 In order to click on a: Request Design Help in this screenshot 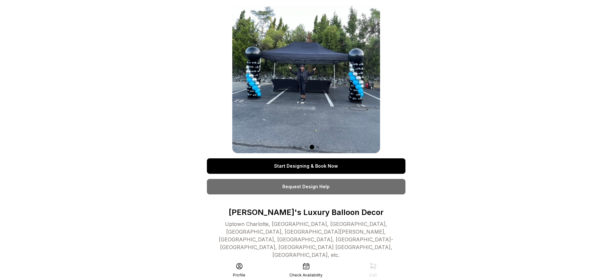, I will do `click(306, 186)`.